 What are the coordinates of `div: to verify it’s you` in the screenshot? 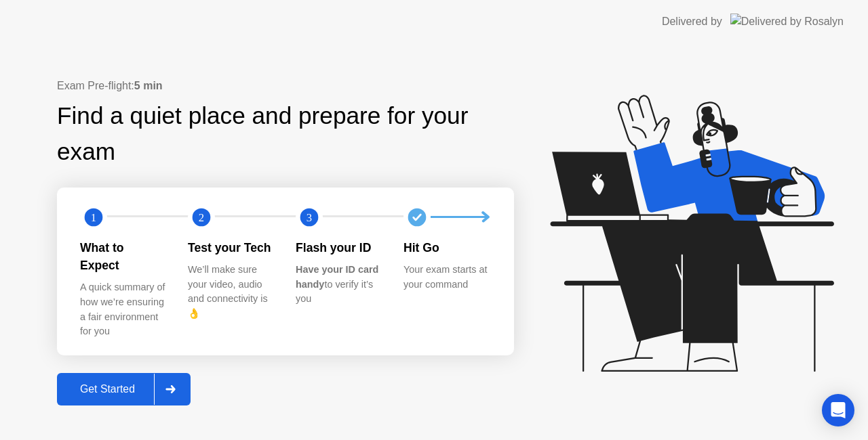 It's located at (339, 284).